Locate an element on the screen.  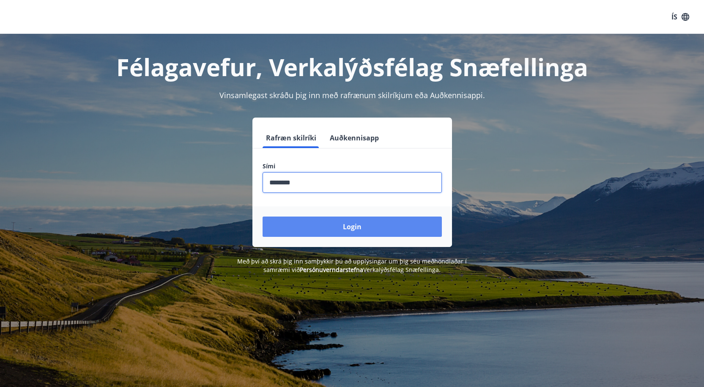
span: Vinsamlegast skráðu þig inn með rafrænum skilríkjum eða Auðkennisappi. is located at coordinates (352, 95).